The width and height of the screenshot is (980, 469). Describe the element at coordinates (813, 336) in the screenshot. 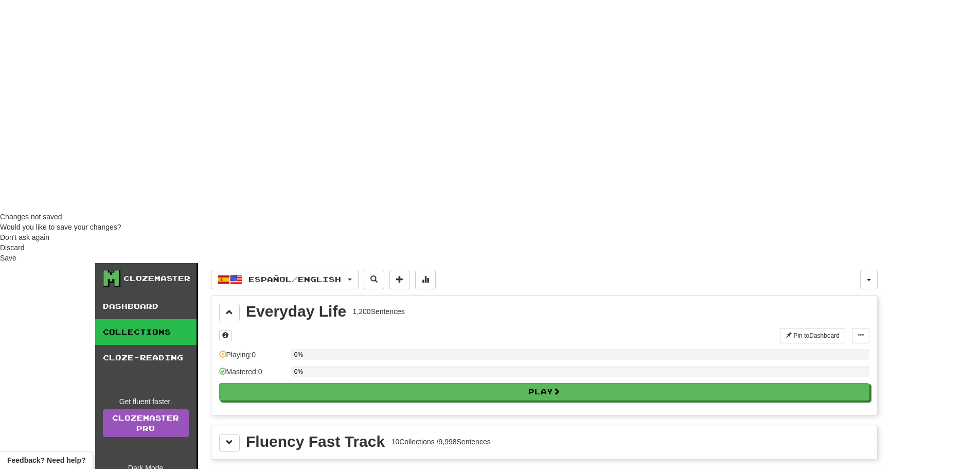

I see `button: Pin toDashboard` at that location.